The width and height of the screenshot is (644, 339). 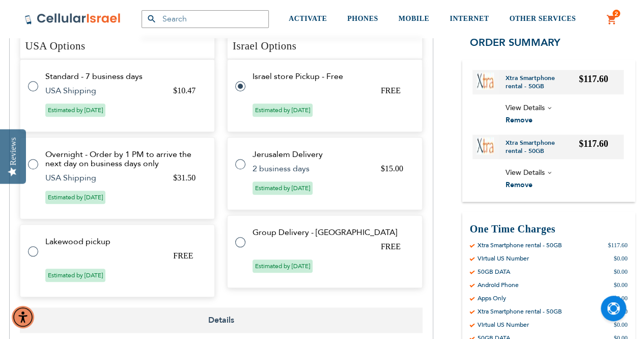 What do you see at coordinates (331, 76) in the screenshot?
I see `td: Israel store Pickup - Free` at bounding box center [331, 76].